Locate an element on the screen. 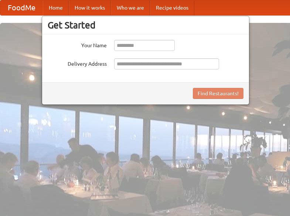 The height and width of the screenshot is (216, 290). h3: Get Started is located at coordinates (146, 25).